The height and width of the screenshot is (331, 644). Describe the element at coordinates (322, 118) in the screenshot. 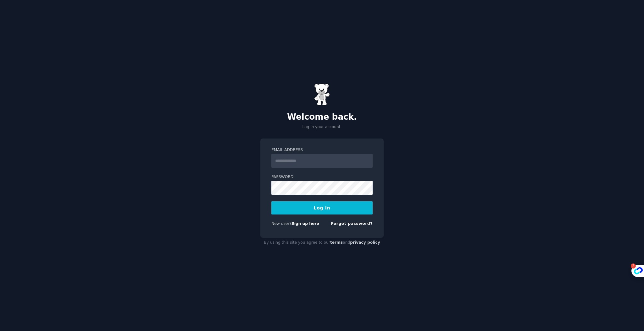

I see `h2: Welcome back.` at that location.